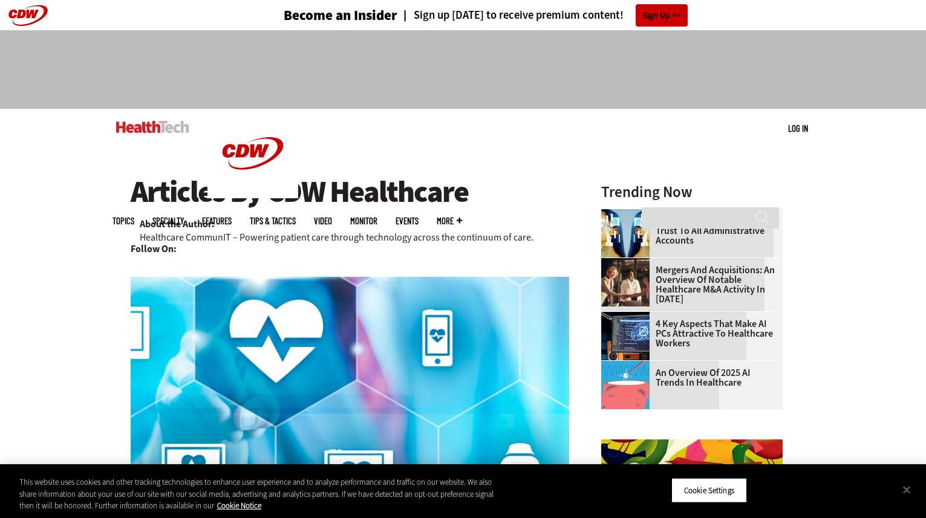  I want to click on img: Desktop monitor with brain AI concept, so click(625, 336).